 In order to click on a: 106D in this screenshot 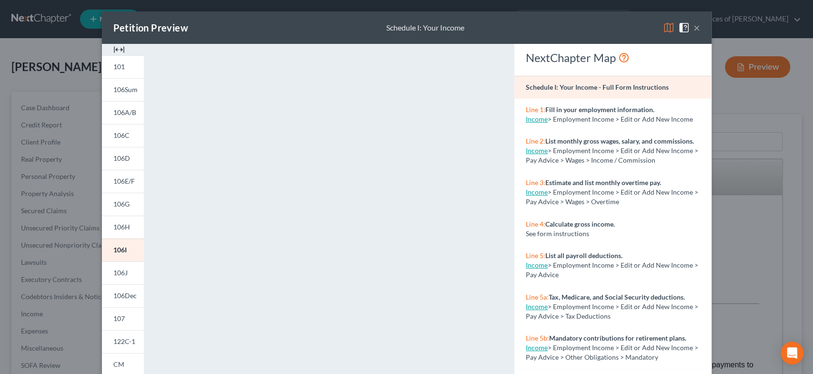, I will do `click(123, 158)`.